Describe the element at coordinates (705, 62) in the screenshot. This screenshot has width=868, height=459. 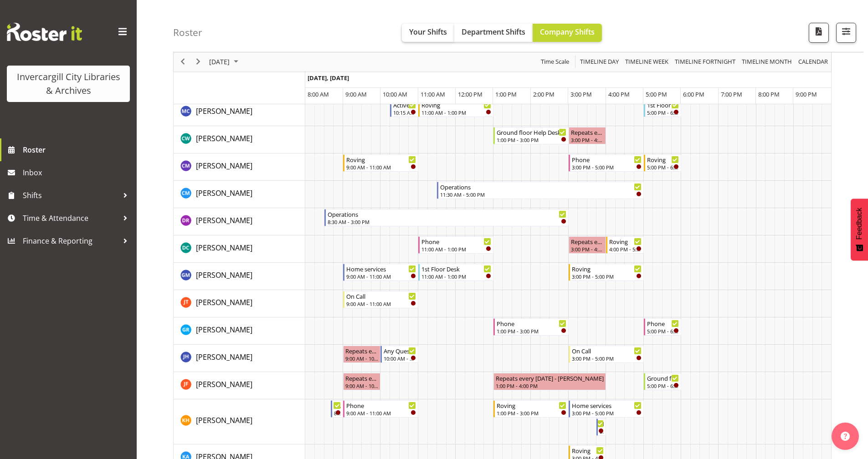
I see `span: Timeline Fortnight` at that location.